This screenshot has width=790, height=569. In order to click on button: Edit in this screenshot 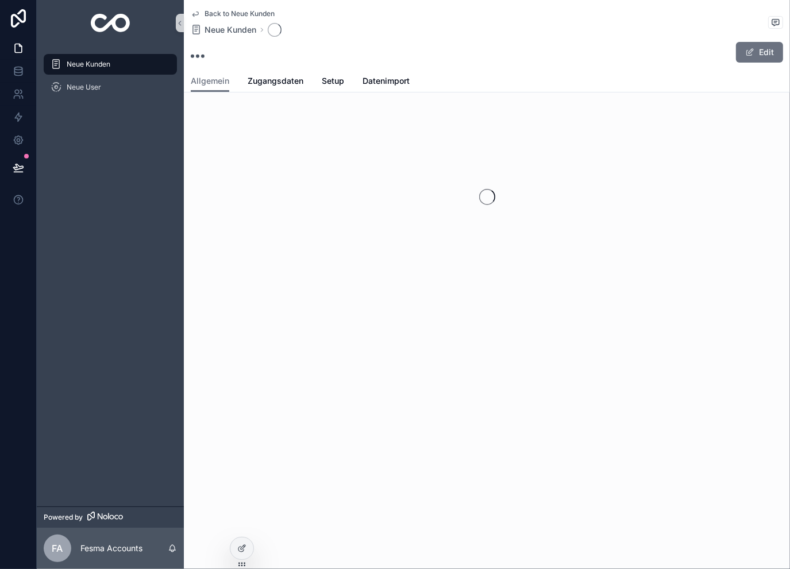, I will do `click(759, 52)`.